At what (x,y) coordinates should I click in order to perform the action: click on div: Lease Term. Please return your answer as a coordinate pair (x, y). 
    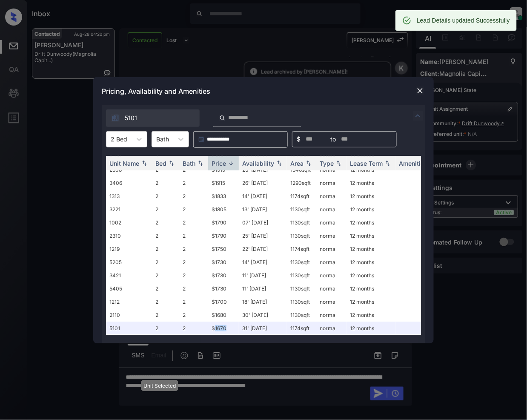
    Looking at the image, I should click on (366, 163).